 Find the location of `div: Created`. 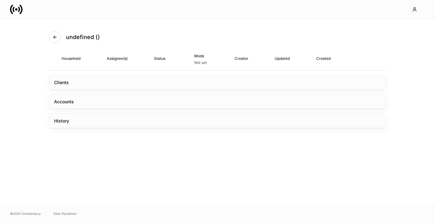

div: Created is located at coordinates (323, 58).